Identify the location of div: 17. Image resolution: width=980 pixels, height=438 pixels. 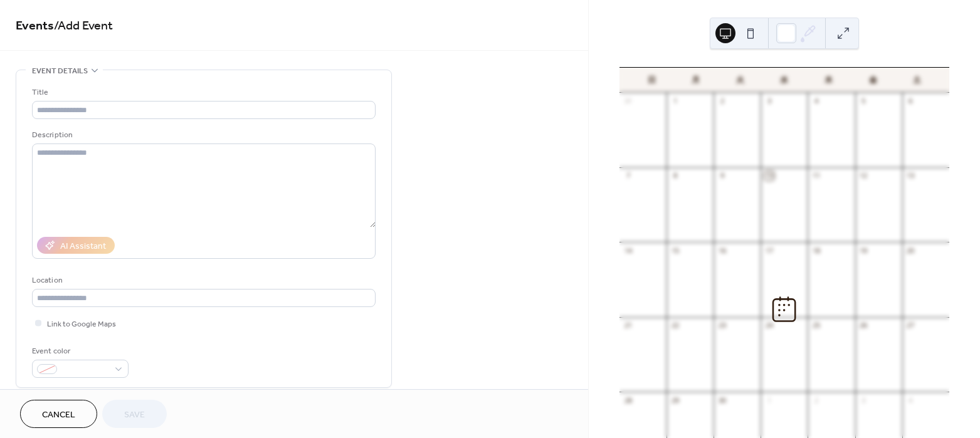
(768, 250).